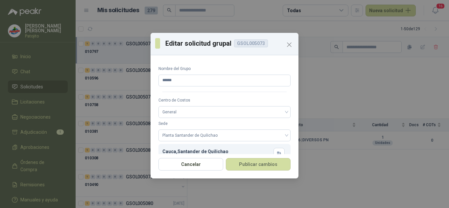 This screenshot has height=208, width=449. Describe the element at coordinates (225, 124) in the screenshot. I see `label: Sede` at that location.